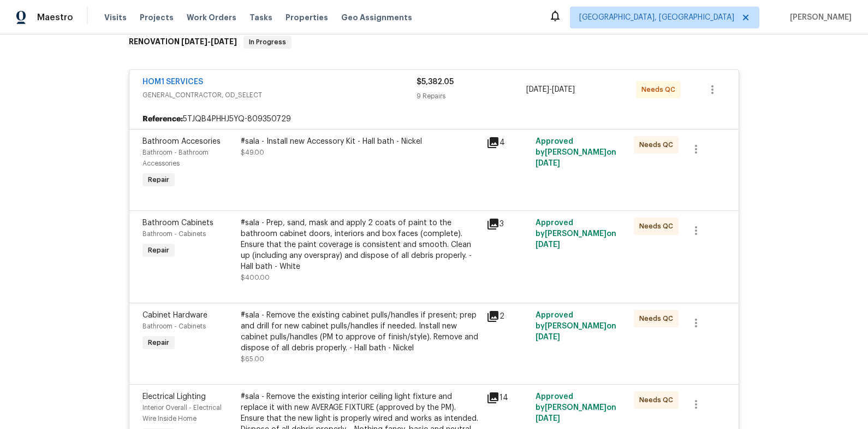 The image size is (868, 429). I want to click on div: 14, so click(508, 397).